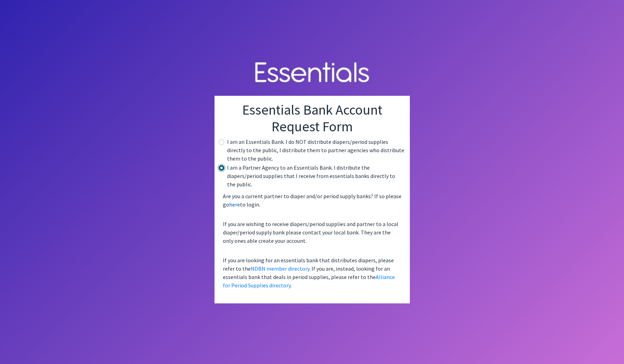  I want to click on a: NDBN member directory, so click(280, 269).